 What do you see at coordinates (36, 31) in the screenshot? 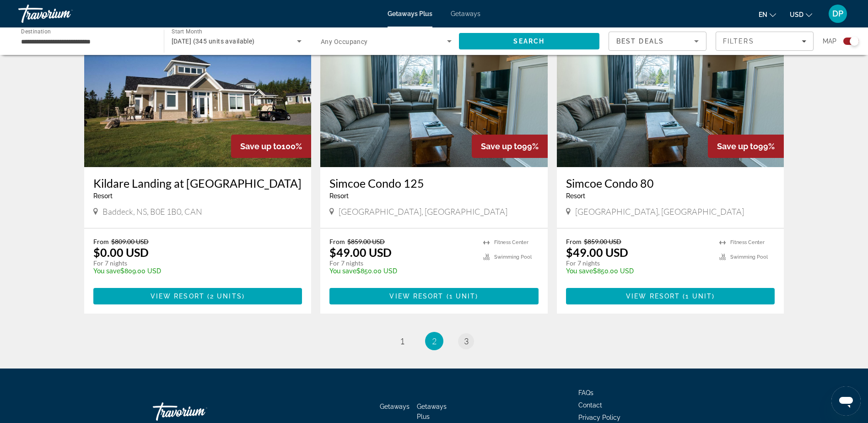
I see `span: Destination` at bounding box center [36, 31].